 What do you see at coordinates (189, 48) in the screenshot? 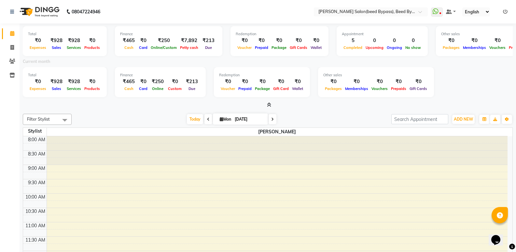
I see `span: Petty cash` at bounding box center [189, 48].